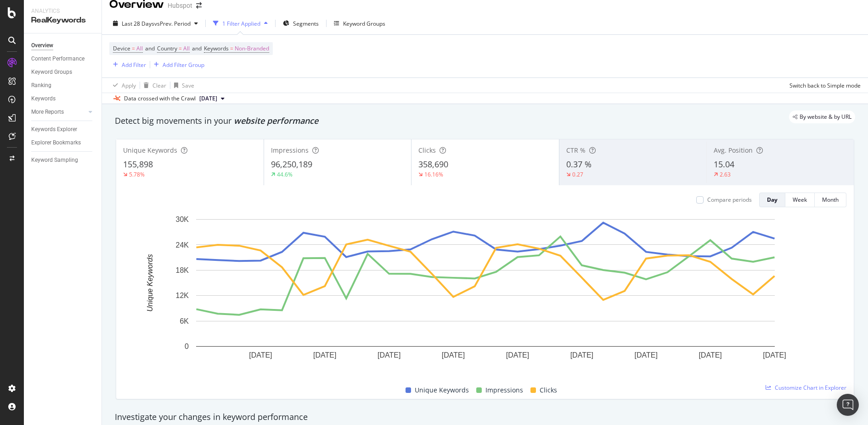  Describe the element at coordinates (182, 270) in the screenshot. I see `text: 18K` at that location.